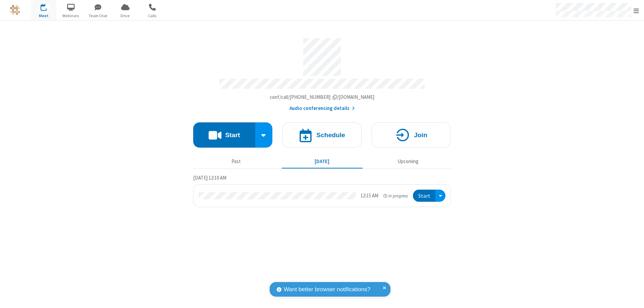 The image size is (644, 308). Describe the element at coordinates (44, 16) in the screenshot. I see `span: Meet` at that location.